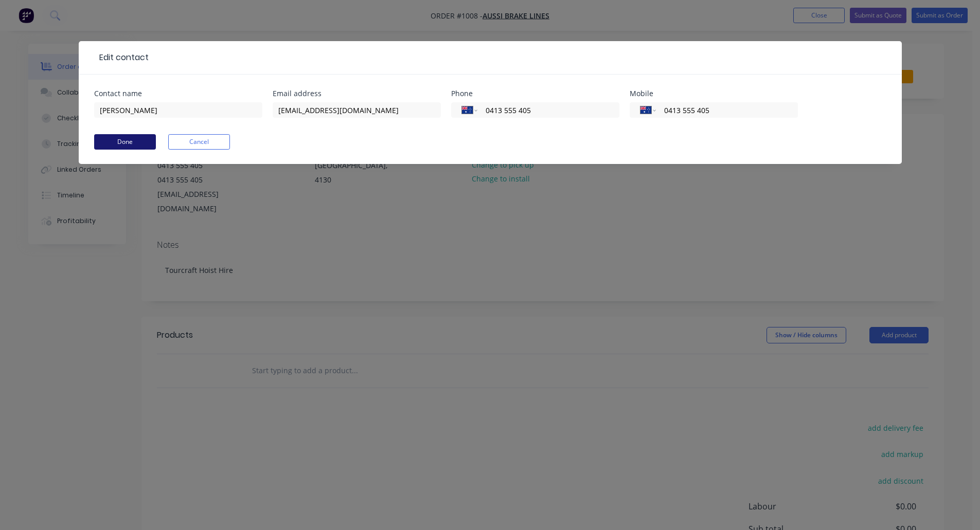 Image resolution: width=980 pixels, height=530 pixels. I want to click on div: Contact name, so click(178, 94).